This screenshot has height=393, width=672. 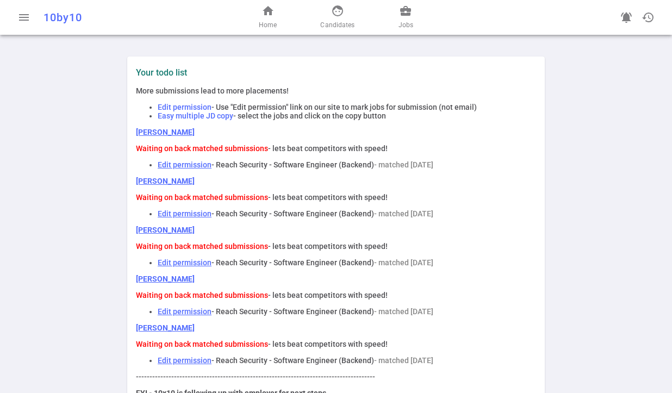 What do you see at coordinates (24, 17) in the screenshot?
I see `span: menu` at bounding box center [24, 17].